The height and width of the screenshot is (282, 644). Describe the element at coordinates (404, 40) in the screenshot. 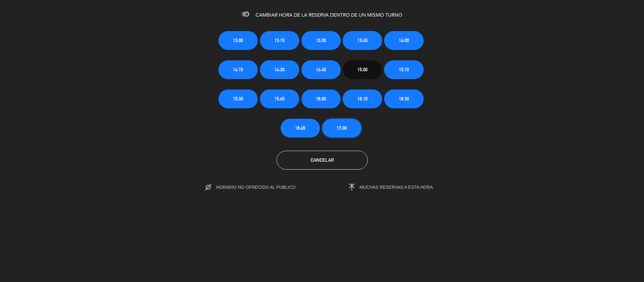

I see `button: 14:00` at that location.